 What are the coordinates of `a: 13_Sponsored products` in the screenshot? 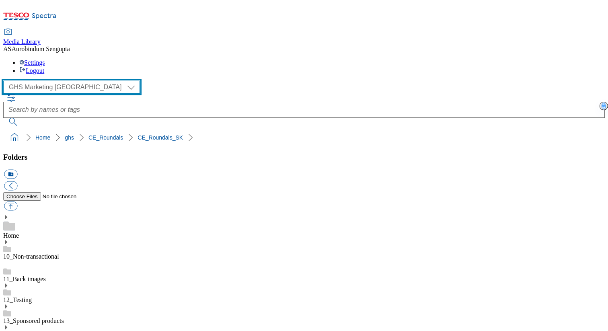 It's located at (33, 321).